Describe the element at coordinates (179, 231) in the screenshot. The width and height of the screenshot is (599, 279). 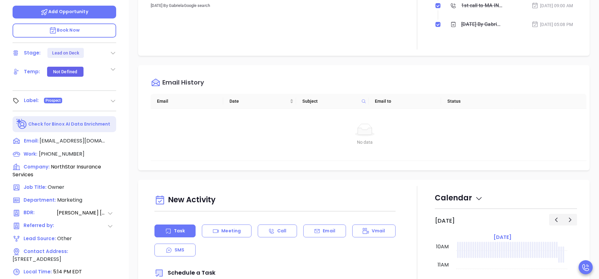
I see `p: Task` at that location.